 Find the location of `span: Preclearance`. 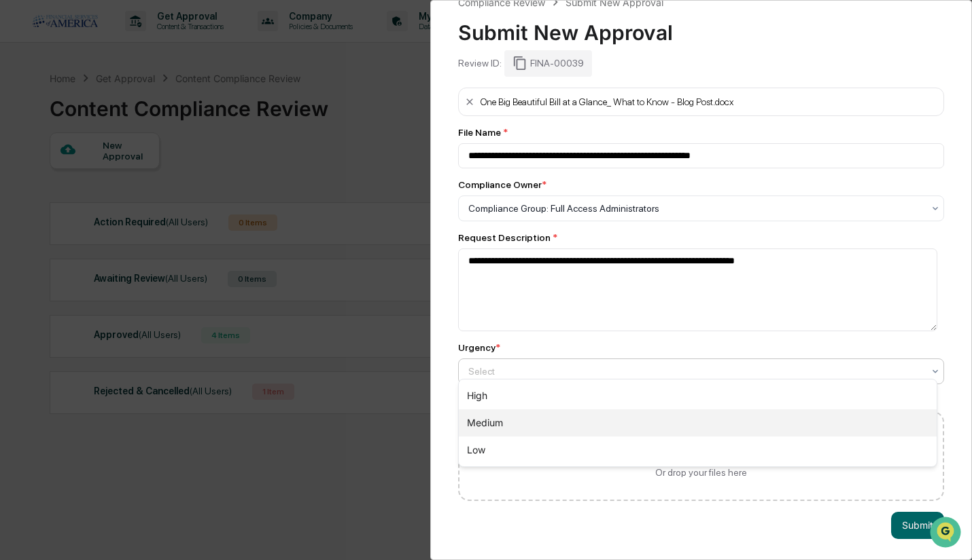

span: Preclearance is located at coordinates (57, 178).